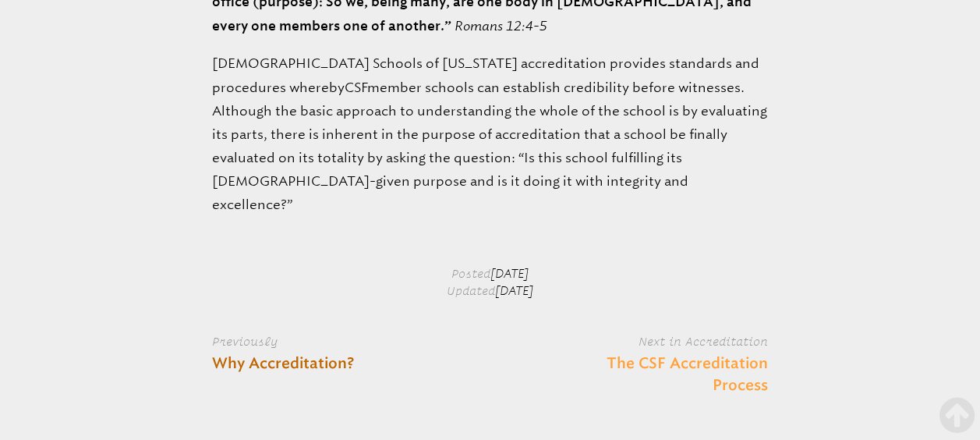  Describe the element at coordinates (662, 375) in the screenshot. I see `a: The CSF Accreditation Process` at that location.